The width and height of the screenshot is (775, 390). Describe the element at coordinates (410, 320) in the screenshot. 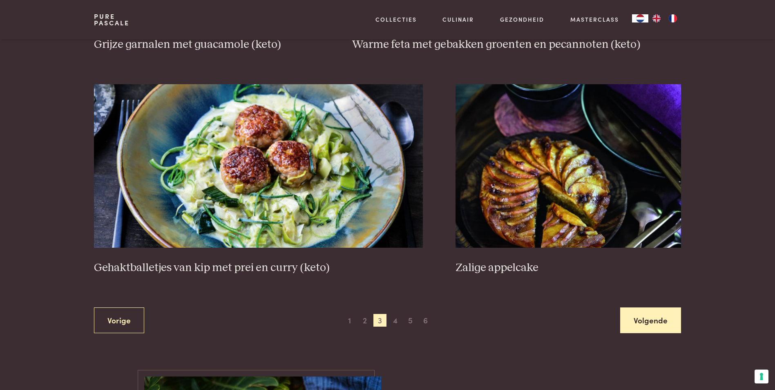

I see `span: 5` at that location.